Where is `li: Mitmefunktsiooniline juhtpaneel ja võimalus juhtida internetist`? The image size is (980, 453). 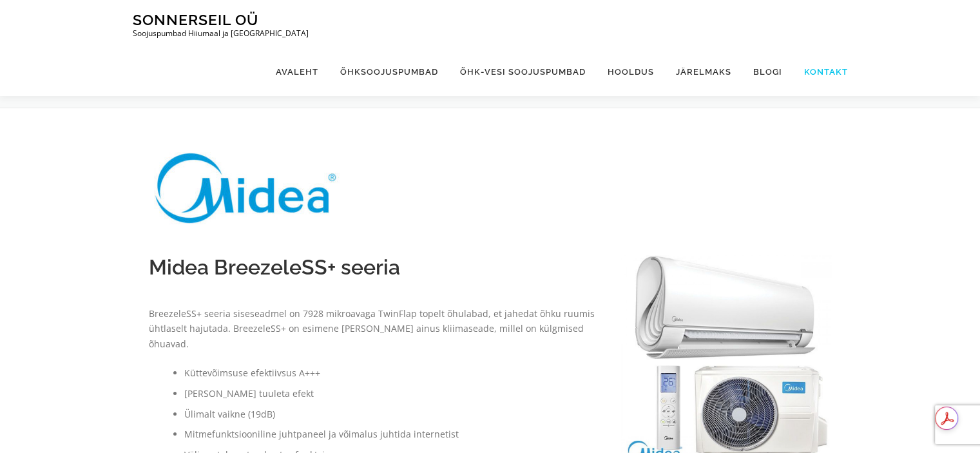 li: Mitmefunktsiooniline juhtpaneel ja võimalus juhtida internetist is located at coordinates (390, 435).